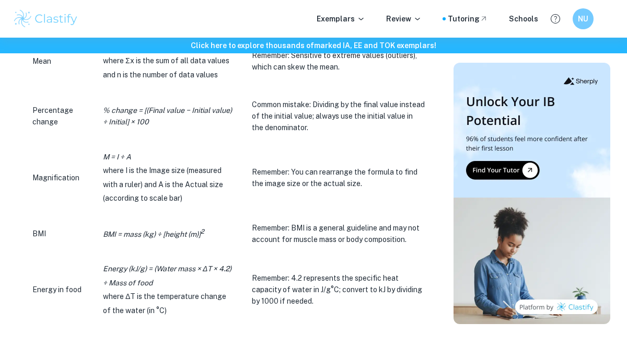 The height and width of the screenshot is (357, 627). I want to click on td: BMI, so click(57, 234).